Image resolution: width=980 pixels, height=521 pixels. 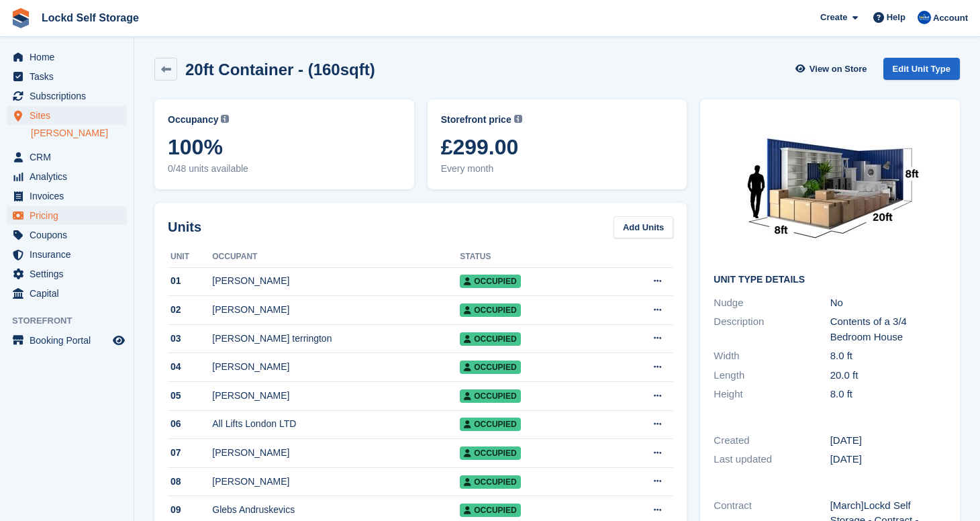 I want to click on a: View on Store, so click(x=834, y=69).